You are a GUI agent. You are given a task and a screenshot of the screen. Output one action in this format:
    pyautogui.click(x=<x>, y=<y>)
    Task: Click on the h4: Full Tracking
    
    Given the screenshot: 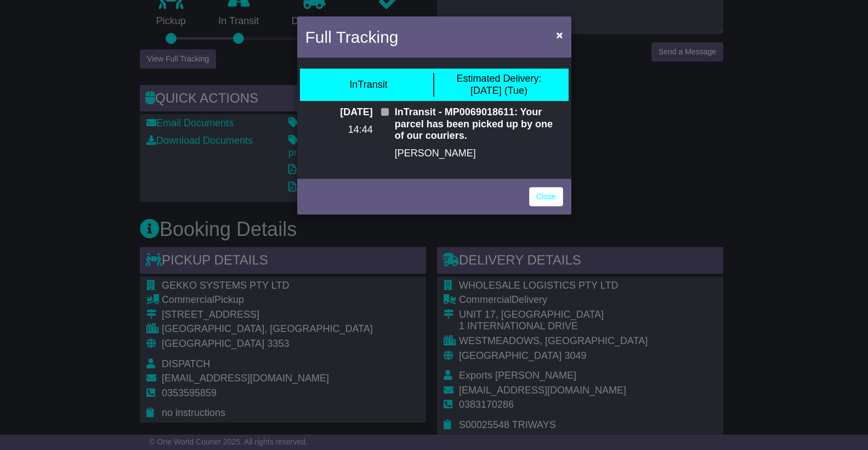 What is the action you would take?
    pyautogui.click(x=352, y=36)
    